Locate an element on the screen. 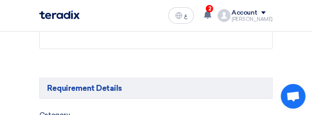 The width and height of the screenshot is (312, 115). span: ع is located at coordinates (186, 16).